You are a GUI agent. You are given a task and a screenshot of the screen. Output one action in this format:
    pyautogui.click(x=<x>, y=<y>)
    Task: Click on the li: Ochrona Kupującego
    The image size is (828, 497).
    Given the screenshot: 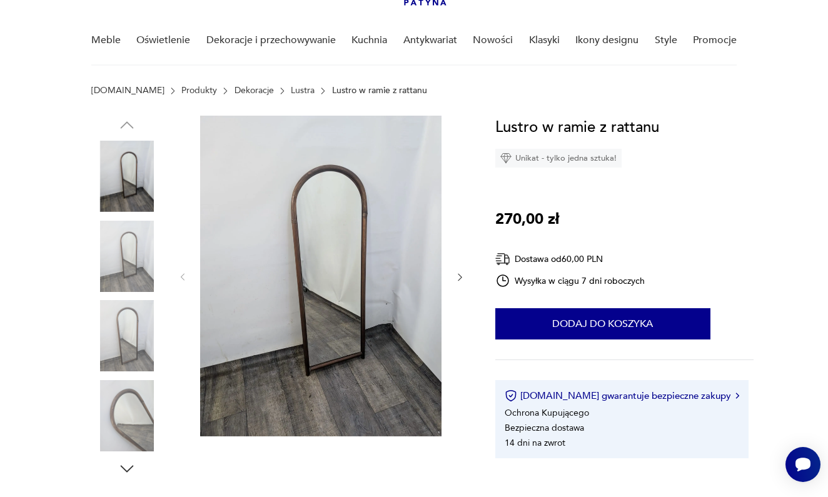 What is the action you would take?
    pyautogui.click(x=546, y=413)
    